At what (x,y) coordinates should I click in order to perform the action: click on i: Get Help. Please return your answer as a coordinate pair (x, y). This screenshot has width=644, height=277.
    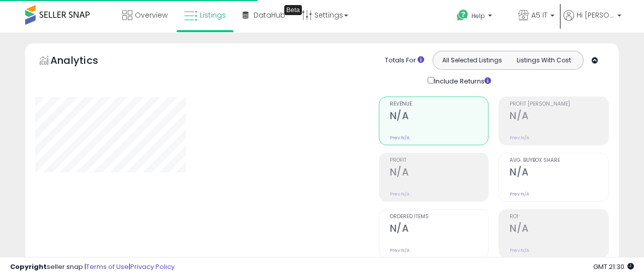
    Looking at the image, I should click on (462, 15).